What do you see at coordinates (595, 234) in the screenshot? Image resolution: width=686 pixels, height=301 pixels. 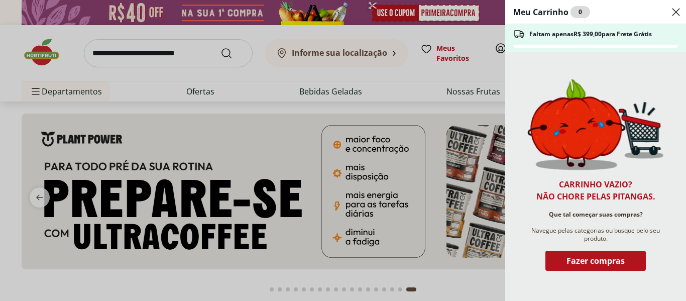 I see `span: Navegue pelas categorias ou busque pelo seu produto.` at bounding box center [595, 234].